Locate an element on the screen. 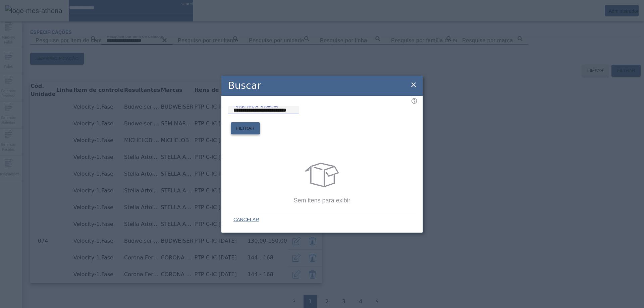 Image resolution: width=644 pixels, height=308 pixels. p: Sem itens para exibir is located at coordinates (322, 200).